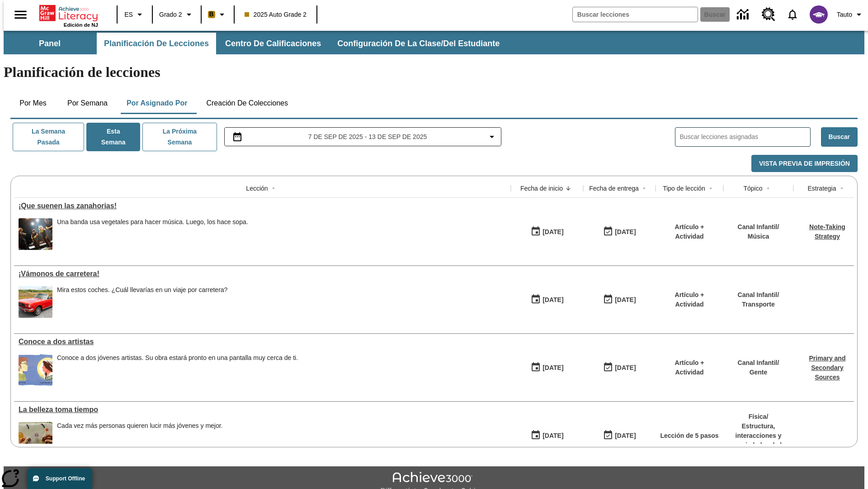 The height and width of the screenshot is (489, 868). Describe the element at coordinates (140, 437) in the screenshot. I see `span: Cada vez más personas quieren lucir más jóvenes y mejor.` at that location.